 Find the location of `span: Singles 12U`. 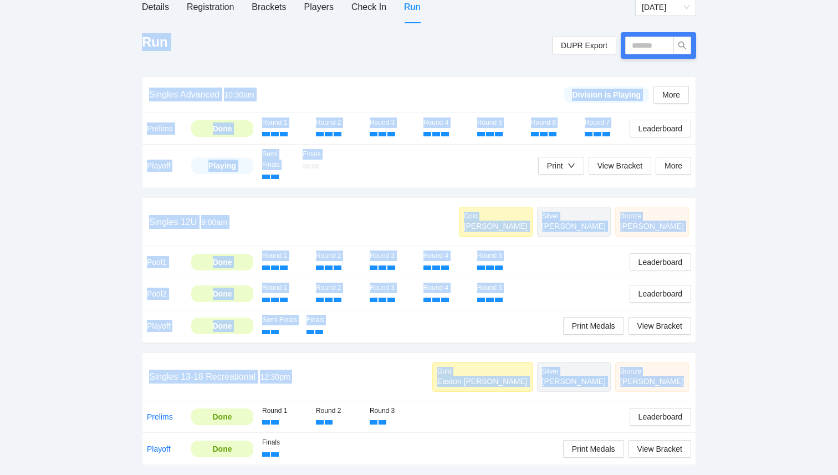

span: Singles 12U is located at coordinates (173, 222).